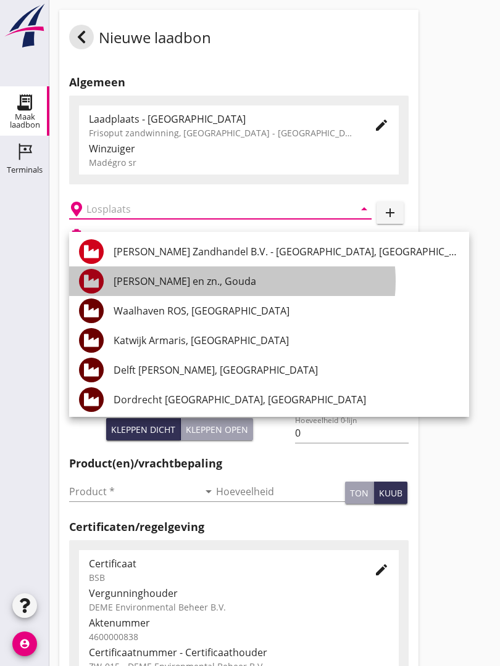 The image size is (500, 666). I want to click on div: 4600000838, so click(239, 636).